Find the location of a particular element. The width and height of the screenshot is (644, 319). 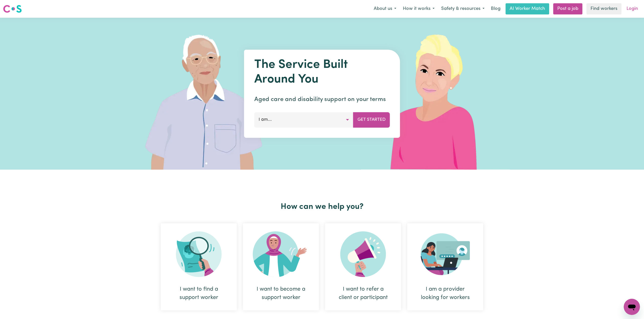

h2: How can we help you? is located at coordinates (322, 207).